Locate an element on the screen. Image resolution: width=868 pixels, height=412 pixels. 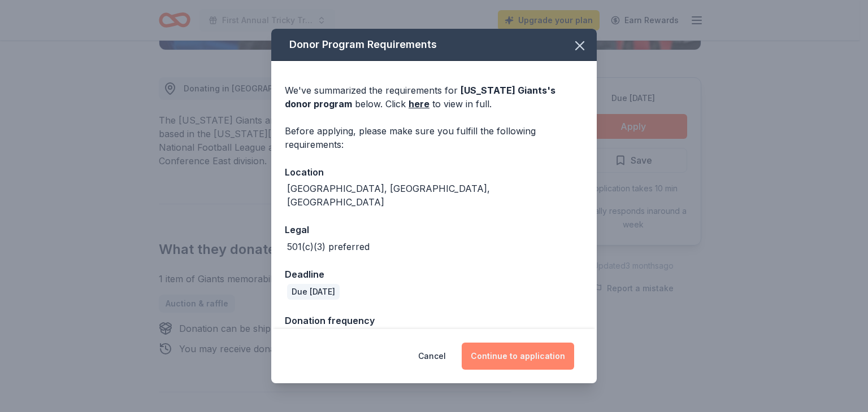
div: Donation frequency is located at coordinates (434, 321).